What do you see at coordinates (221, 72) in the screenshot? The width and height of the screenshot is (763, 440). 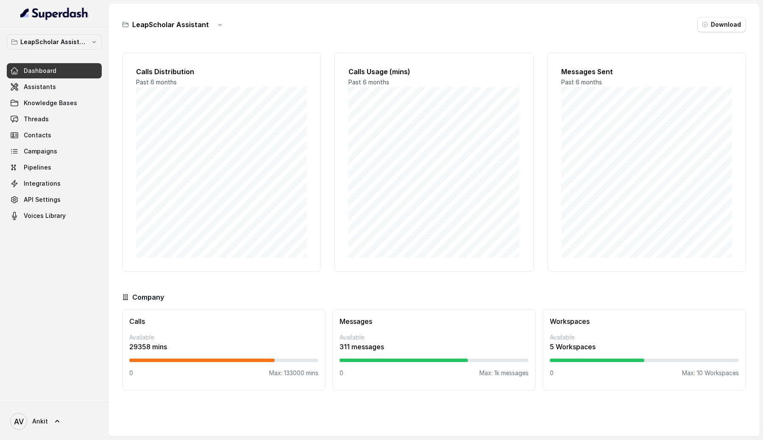 I see `h2: Calls Distribution` at bounding box center [221, 72].